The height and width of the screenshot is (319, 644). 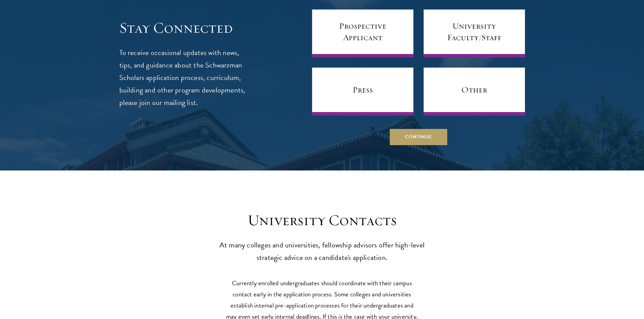 I want to click on a: Prospective Applicant, so click(x=363, y=33).